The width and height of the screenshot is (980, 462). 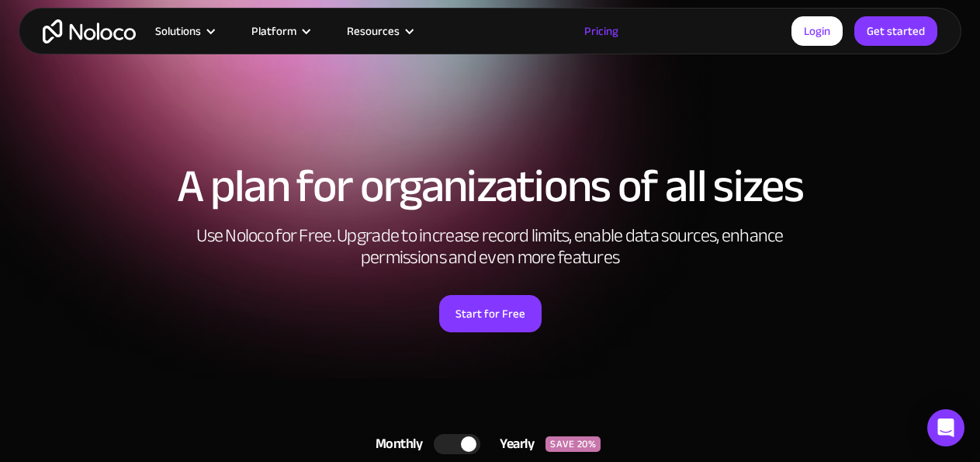 I want to click on a: Get started, so click(x=895, y=31).